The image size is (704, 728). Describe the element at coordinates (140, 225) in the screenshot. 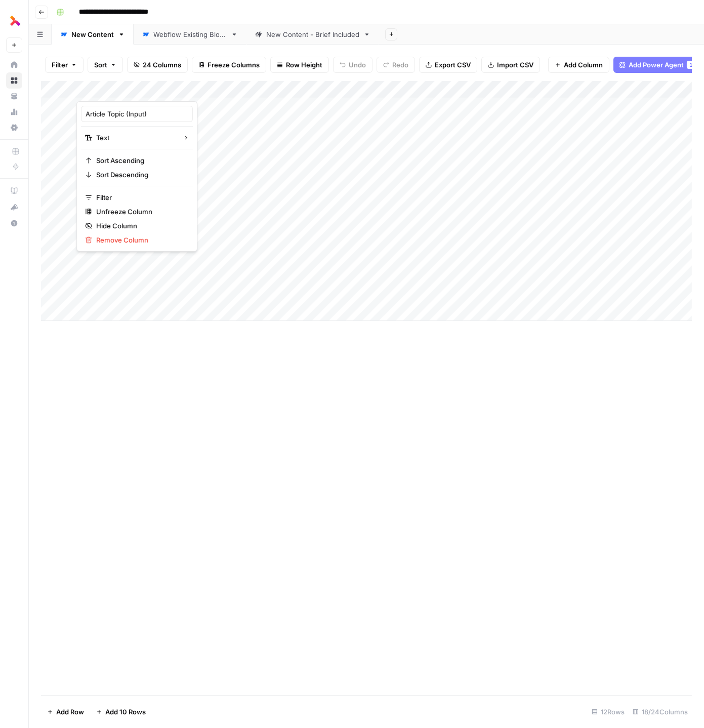

I see `span: Hide Column` at that location.